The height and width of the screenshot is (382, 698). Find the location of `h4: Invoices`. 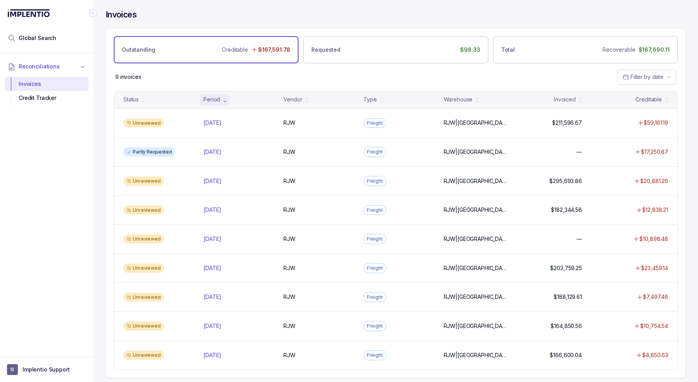

h4: Invoices is located at coordinates (121, 15).